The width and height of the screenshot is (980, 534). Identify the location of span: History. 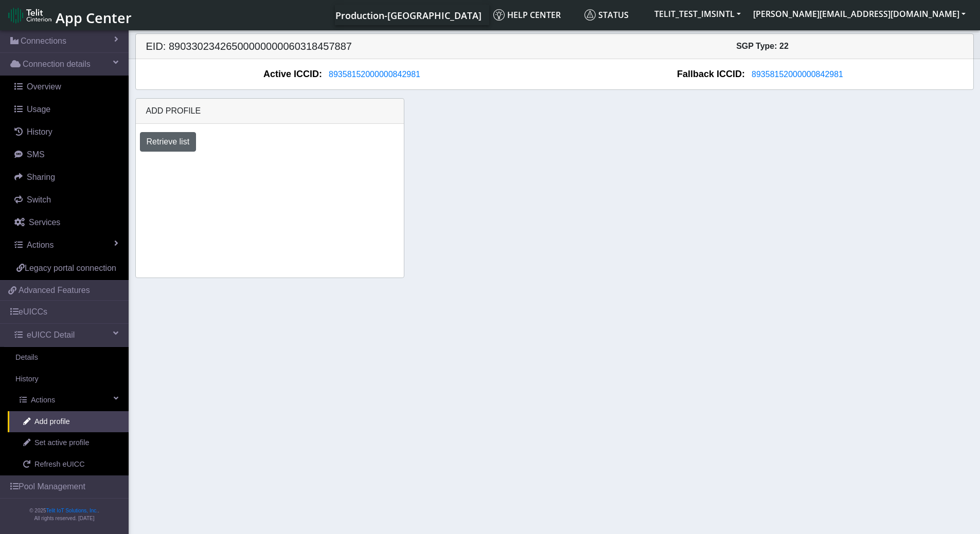
(40, 132).